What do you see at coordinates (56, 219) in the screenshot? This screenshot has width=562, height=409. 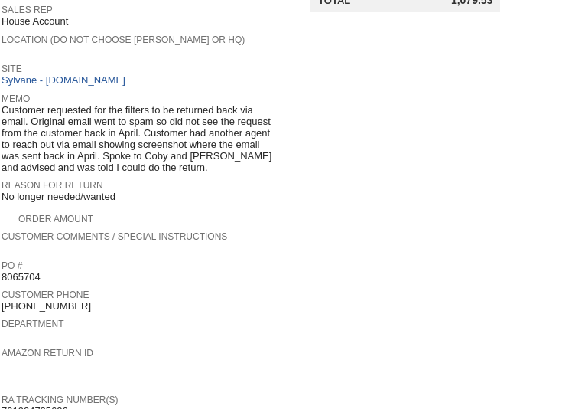 I see `a: Order Amount` at bounding box center [56, 219].